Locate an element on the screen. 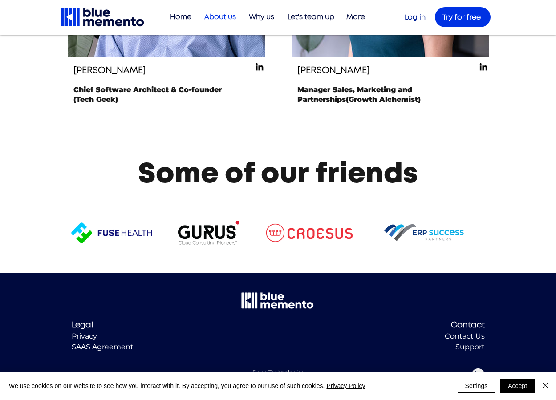 This screenshot has width=556, height=400. span: (Growth Alchemist) is located at coordinates (383, 99).